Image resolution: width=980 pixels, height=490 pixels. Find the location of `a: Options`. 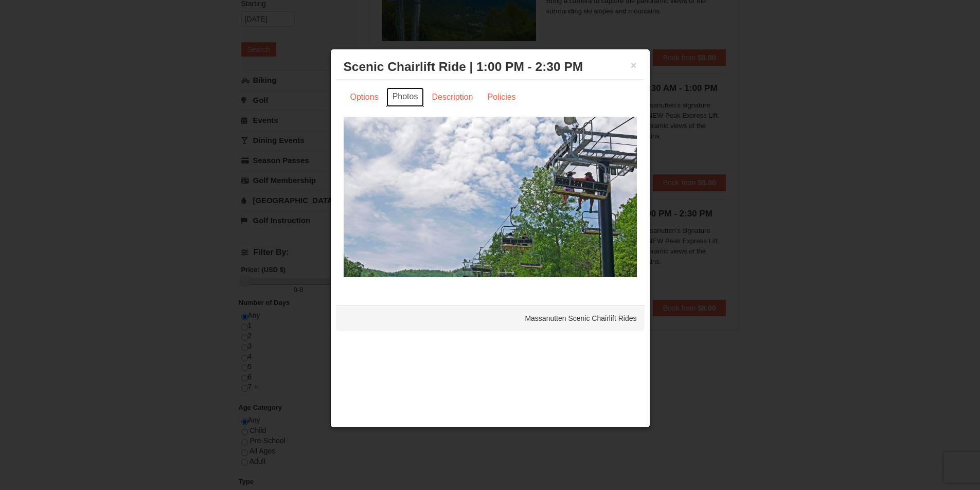

a: Options is located at coordinates (364, 97).